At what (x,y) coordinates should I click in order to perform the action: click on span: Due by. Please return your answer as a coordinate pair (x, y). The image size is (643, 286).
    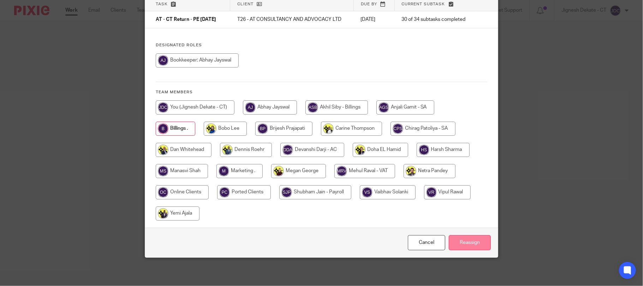
    Looking at the image, I should click on (369, 4).